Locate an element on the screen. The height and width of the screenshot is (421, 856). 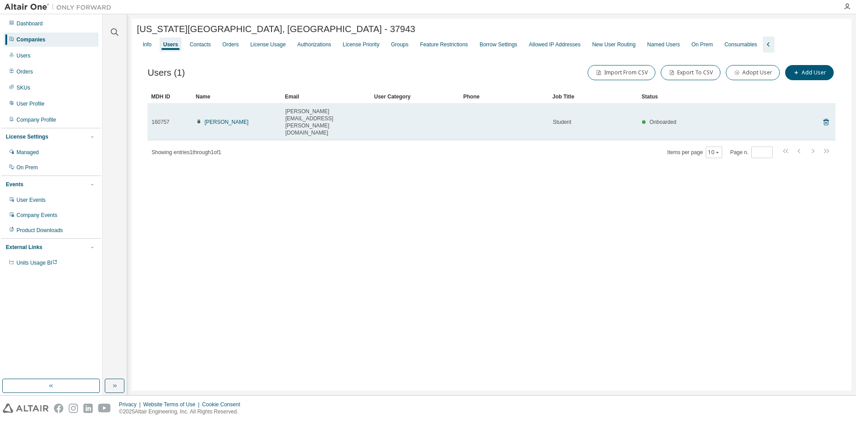
div: Name is located at coordinates (237, 97).